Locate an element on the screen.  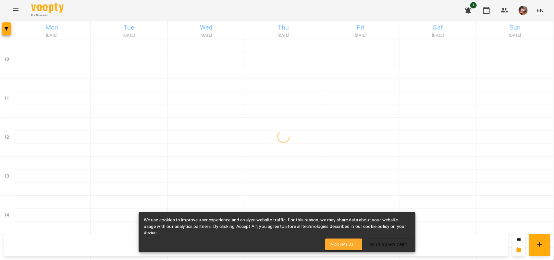
span: EN is located at coordinates (541, 10).